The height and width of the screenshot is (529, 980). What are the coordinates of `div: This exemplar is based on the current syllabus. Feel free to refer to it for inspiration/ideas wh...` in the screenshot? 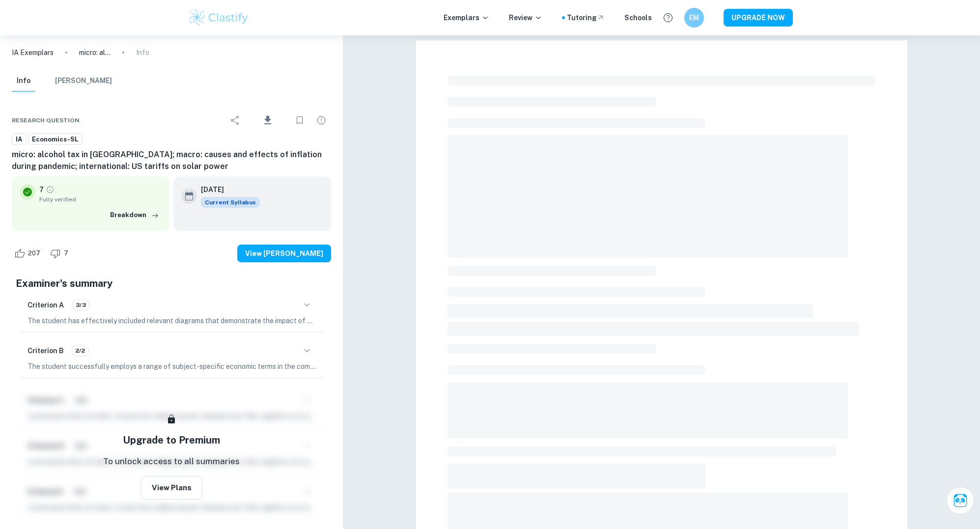 It's located at (231, 203).